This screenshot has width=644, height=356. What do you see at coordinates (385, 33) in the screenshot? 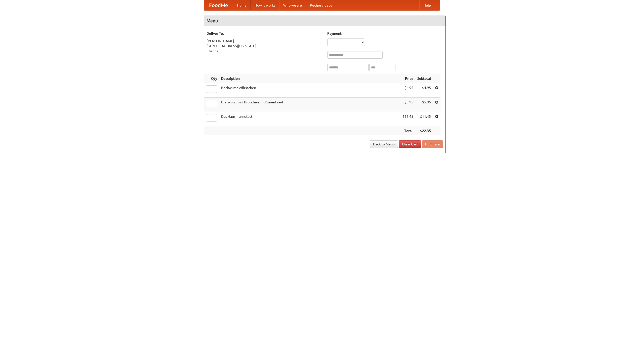
I see `h5: Payment:` at bounding box center [385, 33].